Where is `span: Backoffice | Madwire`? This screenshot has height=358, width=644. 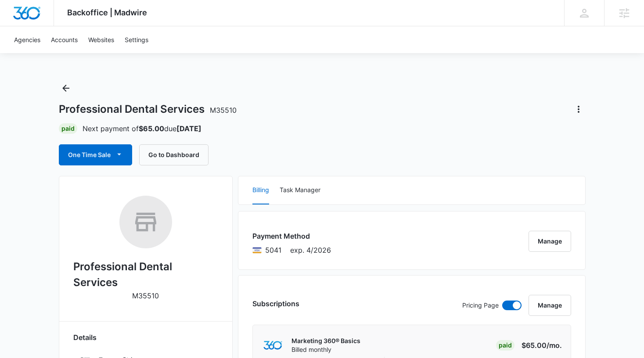 span: Backoffice | Madwire is located at coordinates (107, 12).